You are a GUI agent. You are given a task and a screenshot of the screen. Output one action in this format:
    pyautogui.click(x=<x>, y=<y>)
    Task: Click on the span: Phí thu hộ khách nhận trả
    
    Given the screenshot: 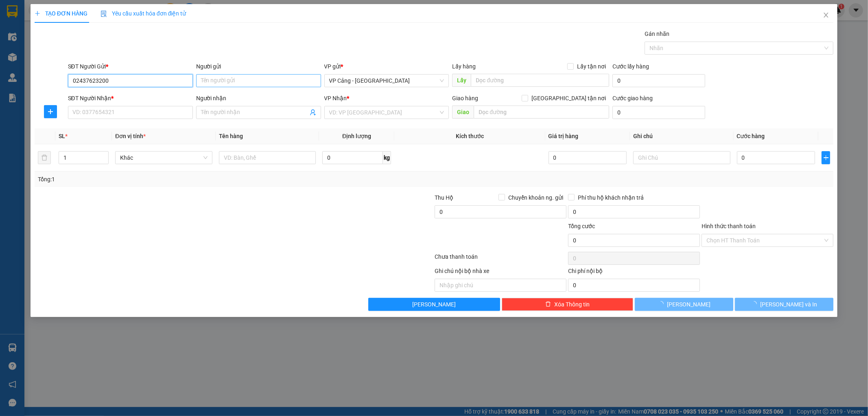 What is the action you would take?
    pyautogui.click(x=611, y=197)
    